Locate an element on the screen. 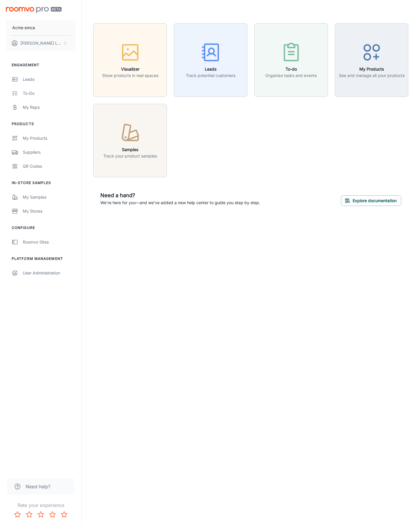  p: Track potential customers is located at coordinates (210, 75).